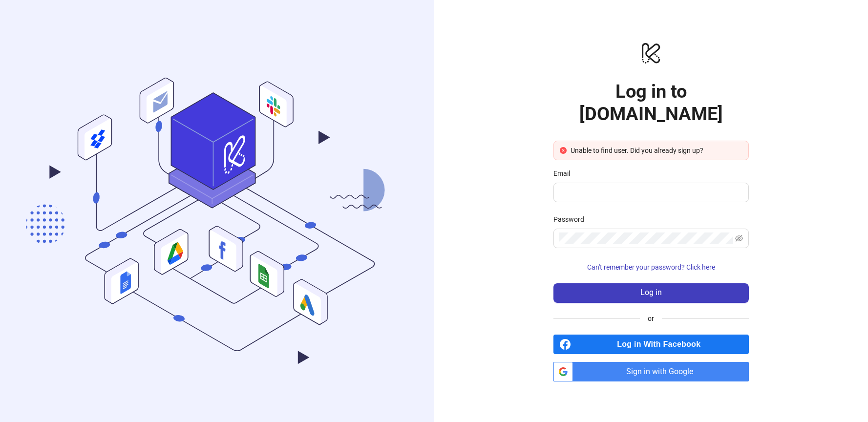  Describe the element at coordinates (652, 267) in the screenshot. I see `a: Can't remember your password? Click here` at that location.